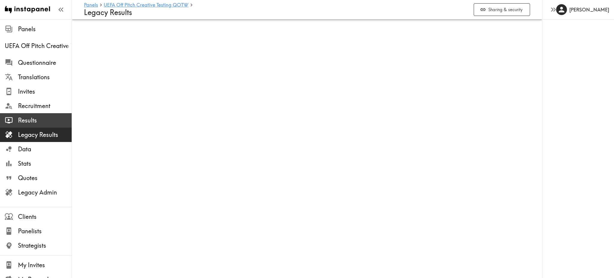  What do you see at coordinates (45, 149) in the screenshot?
I see `span: Data` at bounding box center [45, 149].